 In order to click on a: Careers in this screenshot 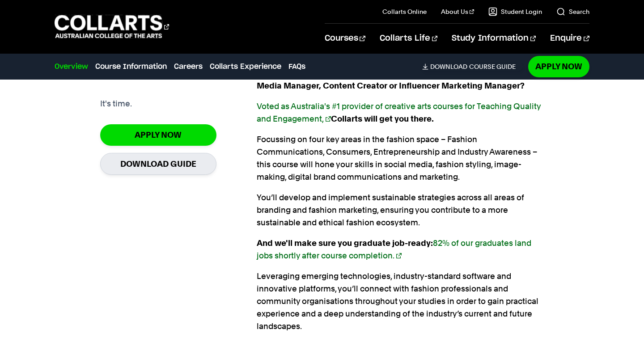, I will do `click(188, 66)`.